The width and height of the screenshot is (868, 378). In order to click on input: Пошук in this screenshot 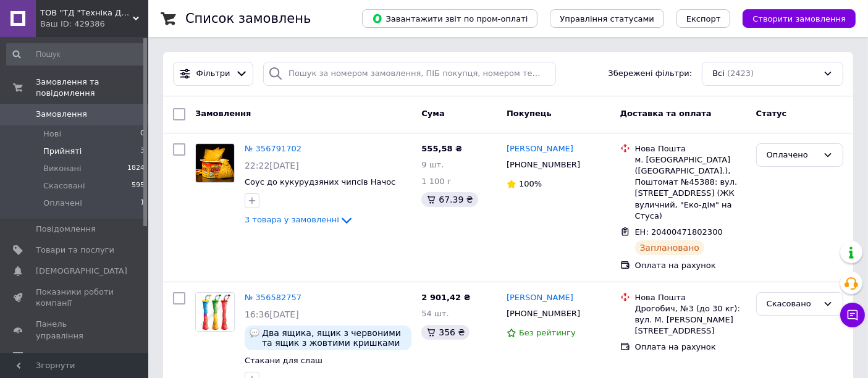, I will do `click(76, 55)`.